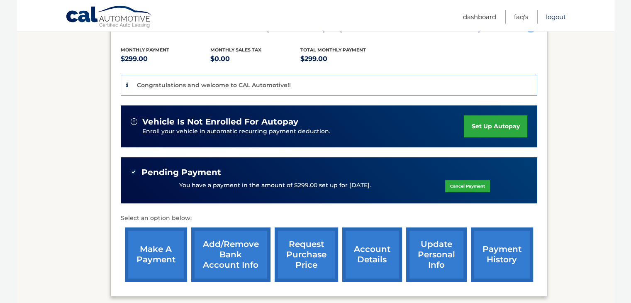 The width and height of the screenshot is (631, 303). Describe the element at coordinates (214, 85) in the screenshot. I see `p: Congratulations and welcome to CAL Automotive!!` at that location.